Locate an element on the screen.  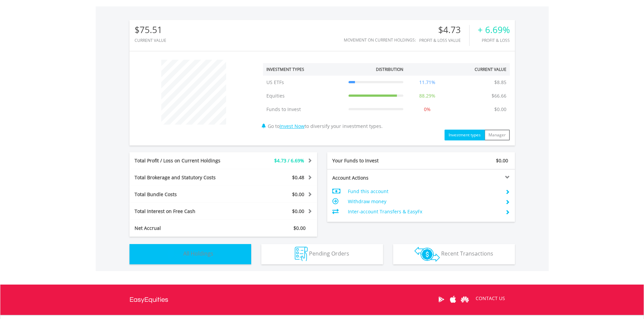
div: EasyEquities is located at coordinates (149, 300).